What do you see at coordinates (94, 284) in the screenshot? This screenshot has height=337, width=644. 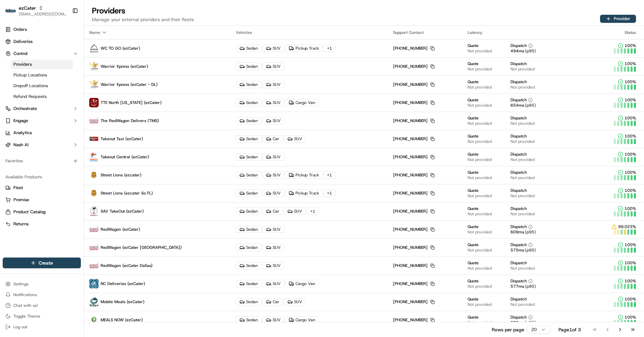 I see `img: NCDeliveries.png` at bounding box center [94, 284].